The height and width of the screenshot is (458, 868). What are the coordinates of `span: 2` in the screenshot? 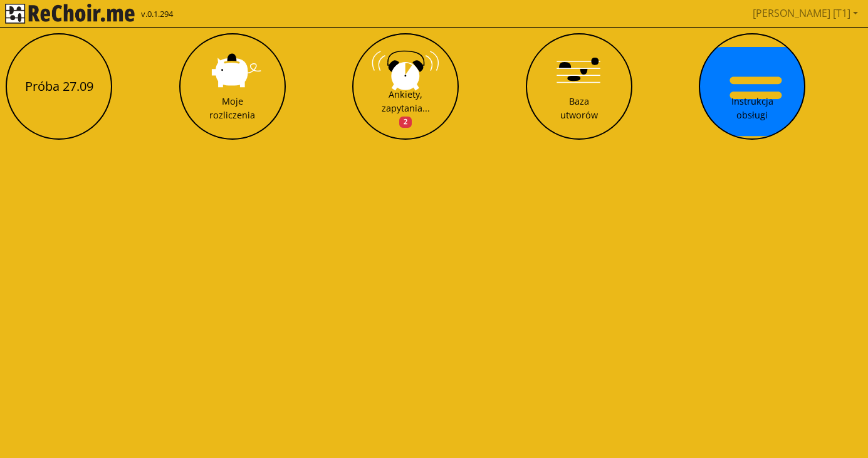 It's located at (405, 122).